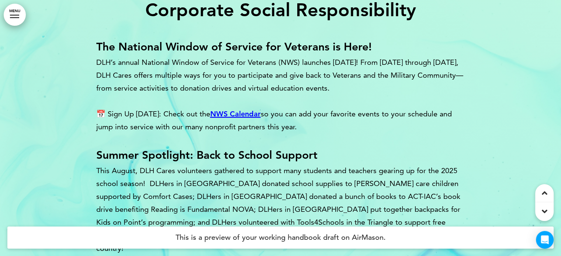 This screenshot has height=256, width=561. What do you see at coordinates (278, 209) in the screenshot?
I see `span: This August, DLH Cares volunteers gathered to support many students and teachers gearing up for t...` at bounding box center [278, 209].